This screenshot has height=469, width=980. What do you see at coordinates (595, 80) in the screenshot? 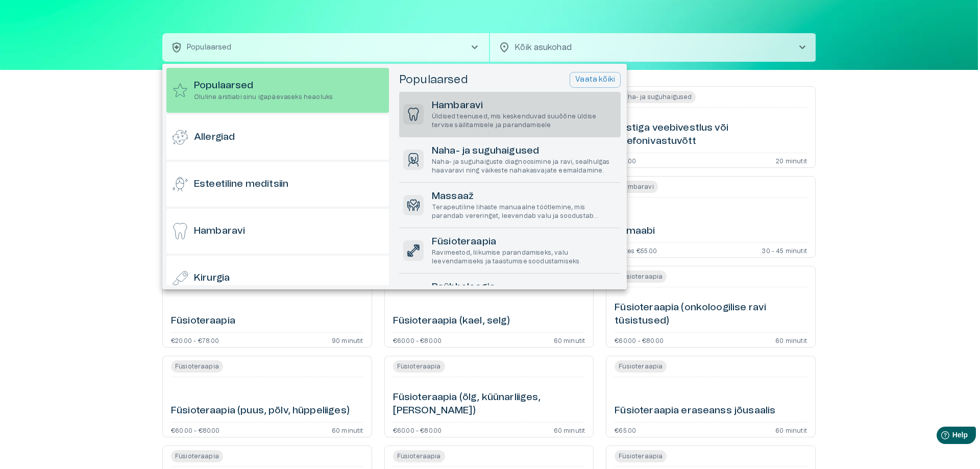
I see `button: Vaata kõiki` at bounding box center [595, 80].